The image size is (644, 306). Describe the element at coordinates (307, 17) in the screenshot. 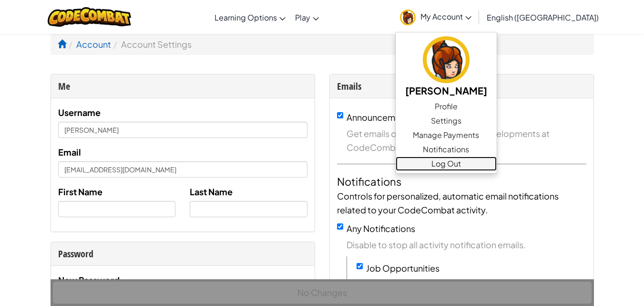

I see `a: Play` at that location.